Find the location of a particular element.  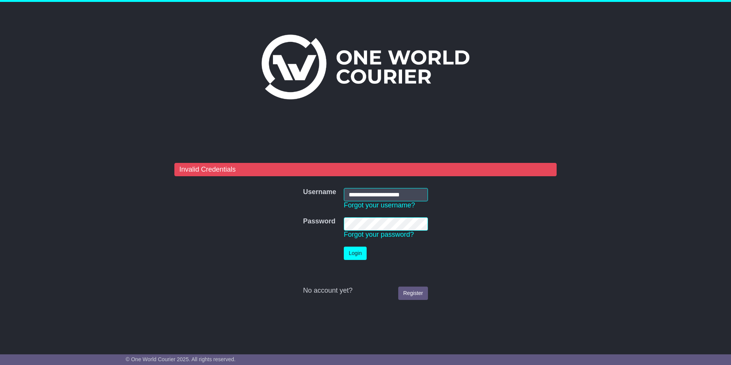

a: Register is located at coordinates (413, 293).